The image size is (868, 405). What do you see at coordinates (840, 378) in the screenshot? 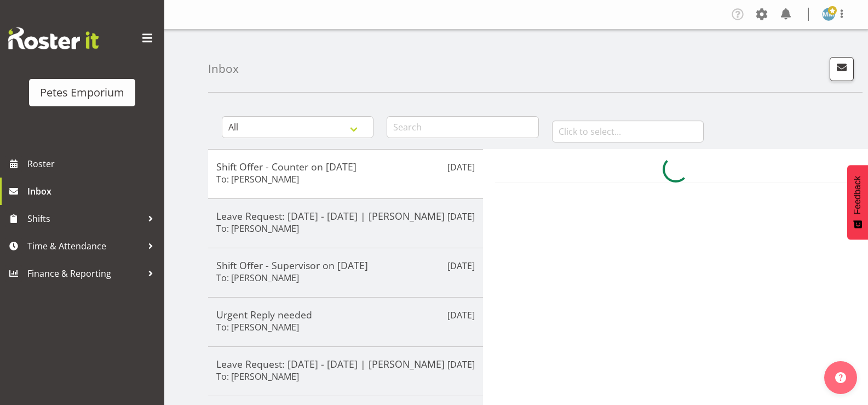
I see `img: help-xxl-2.png` at bounding box center [840, 378].